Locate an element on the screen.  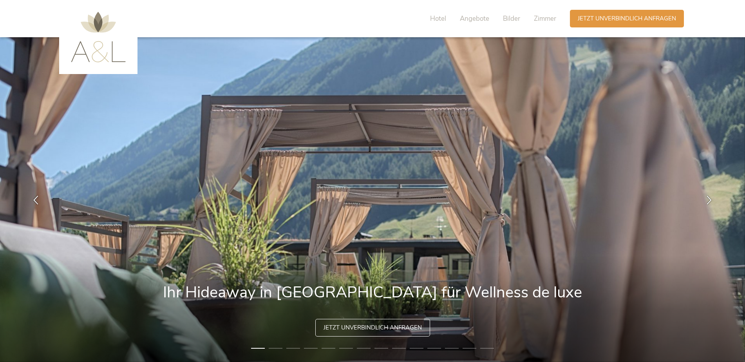
span: Bilder is located at coordinates (511, 18).